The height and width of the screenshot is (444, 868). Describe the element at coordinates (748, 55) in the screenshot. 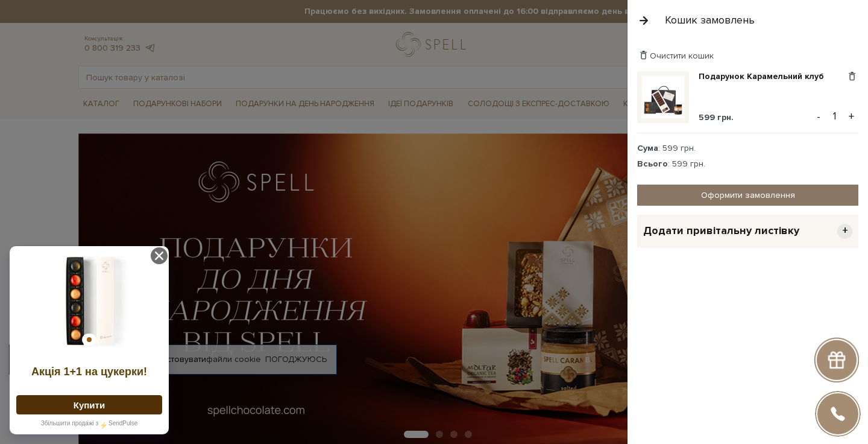

I see `div: Очистити кошик` at that location.